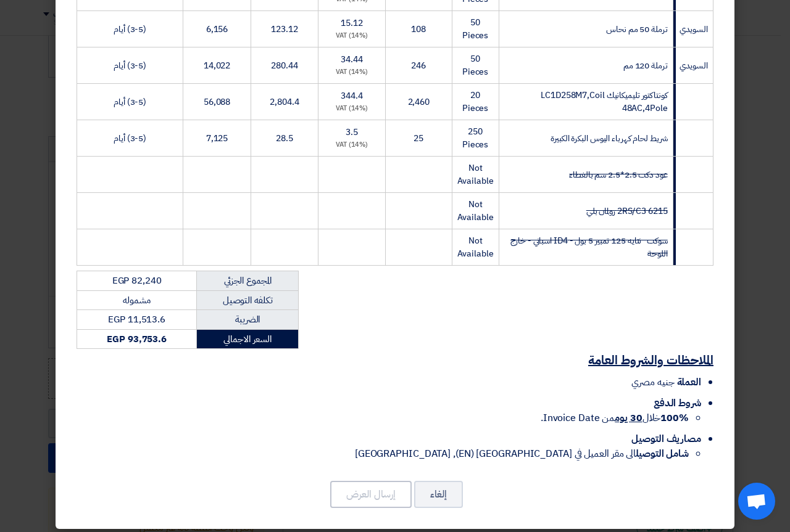  I want to click on td: تكلفه التوصيل, so click(247, 301).